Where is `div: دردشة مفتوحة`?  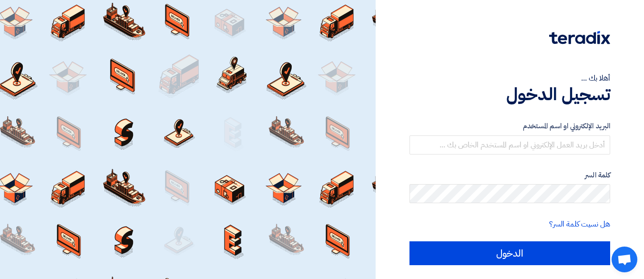 div: دردشة مفتوحة is located at coordinates (624, 259).